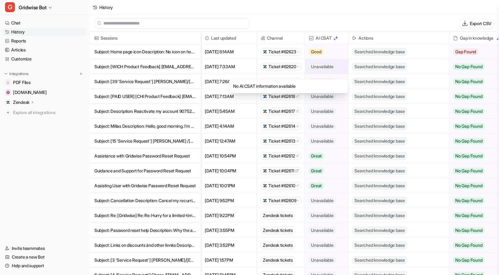 Image resolution: width=499 pixels, height=275 pixels. What do you see at coordinates (281, 141) in the screenshot?
I see `a: Ticket #62613` at bounding box center [281, 141].